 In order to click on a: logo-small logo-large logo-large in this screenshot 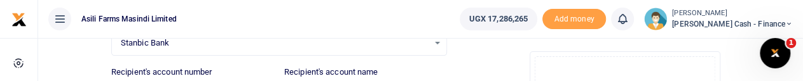, I will do `click(19, 18)`.